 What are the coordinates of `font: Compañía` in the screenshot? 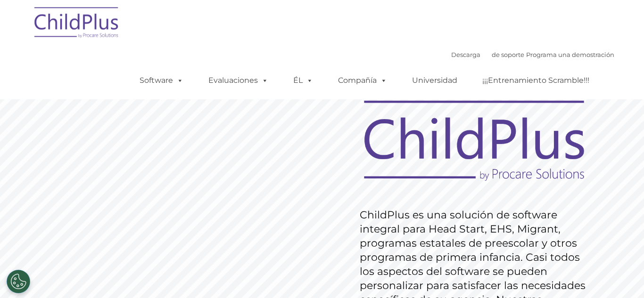 It's located at (357, 80).